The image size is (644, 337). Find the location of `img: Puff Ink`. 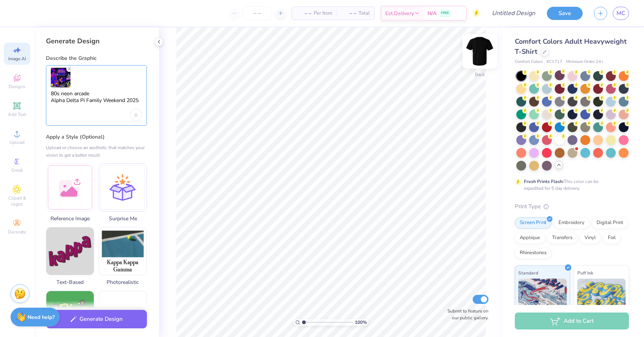

img: Puff Ink is located at coordinates (601, 298).